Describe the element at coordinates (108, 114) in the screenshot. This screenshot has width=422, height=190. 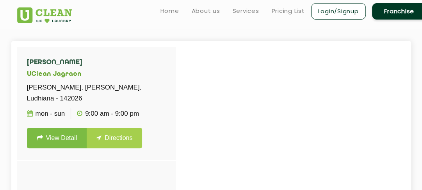
I see `p: 9:00 AM - 9:00 PM` at that location.